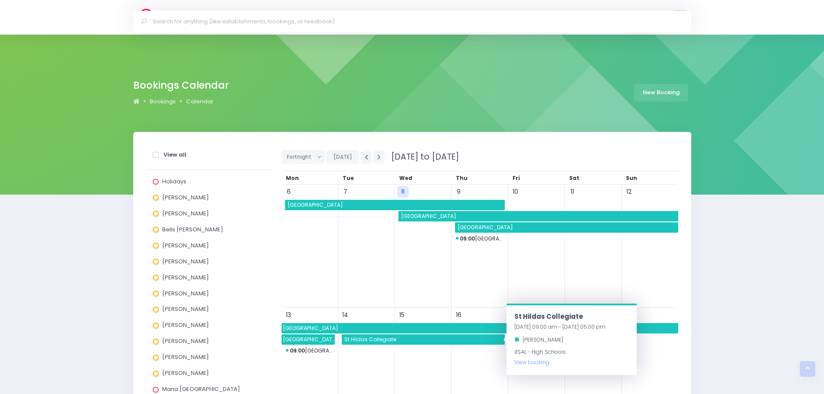 The image size is (824, 394). I want to click on span: East Taieri School, so click(395, 205).